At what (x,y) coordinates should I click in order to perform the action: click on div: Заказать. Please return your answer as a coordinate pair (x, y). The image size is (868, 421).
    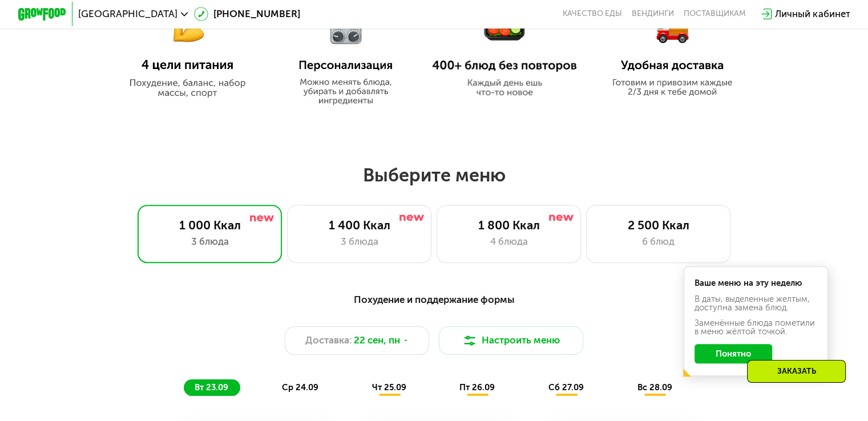
    Looking at the image, I should click on (796, 372).